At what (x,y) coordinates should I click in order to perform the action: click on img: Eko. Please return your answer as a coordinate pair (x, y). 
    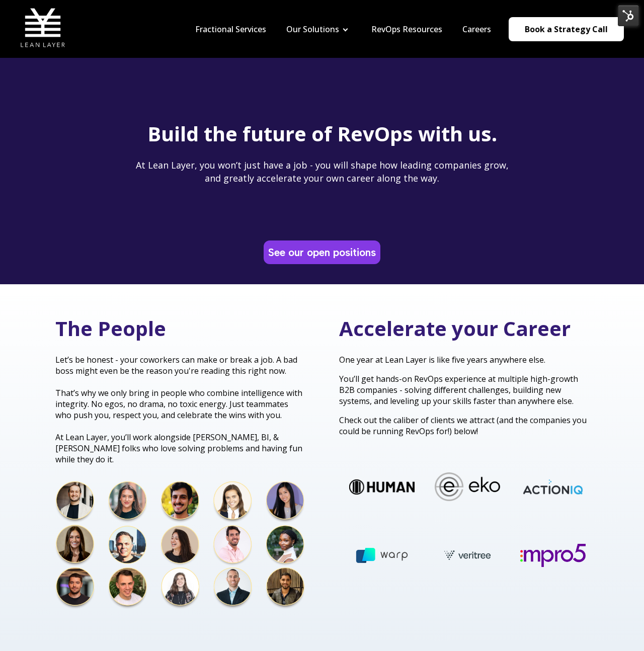
    Looking at the image, I should click on (405, 486).